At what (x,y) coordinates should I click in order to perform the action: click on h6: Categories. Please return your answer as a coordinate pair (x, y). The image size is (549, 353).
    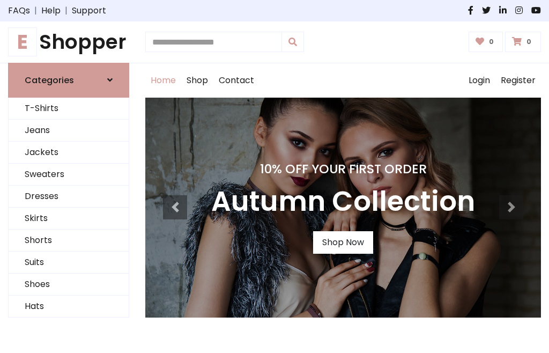
    Looking at the image, I should click on (49, 80).